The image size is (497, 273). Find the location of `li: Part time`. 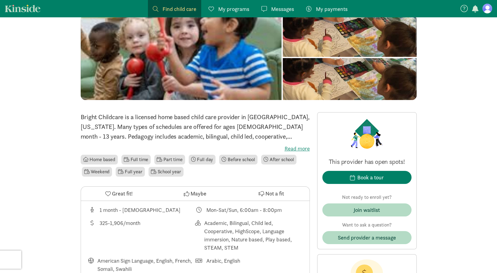

li: Part time is located at coordinates (169, 160).